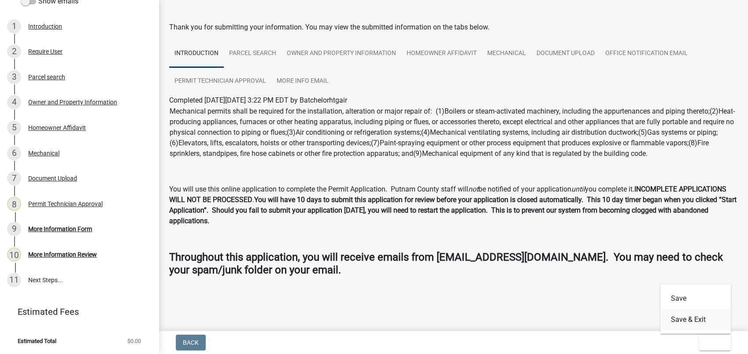 The image size is (748, 354). I want to click on td: Mechanical permits shall be required for the installation, alteration or major repair of: (1)Boil..., so click(453, 133).